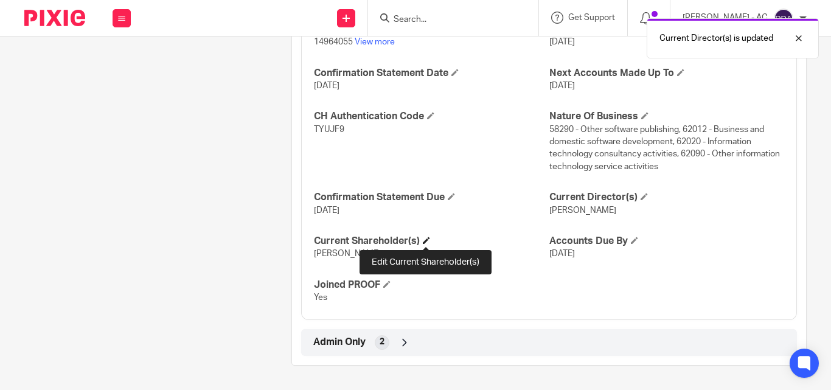 This screenshot has height=390, width=831. Describe the element at coordinates (339, 342) in the screenshot. I see `span: Admin Only` at that location.